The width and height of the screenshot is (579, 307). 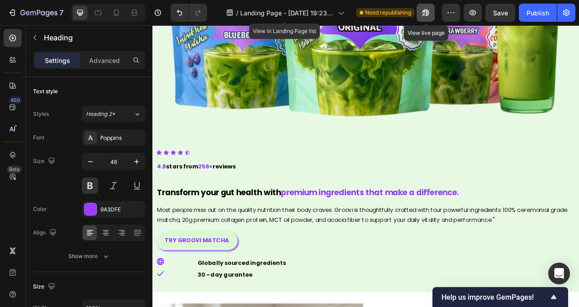 I want to click on p: Advanced, so click(x=105, y=60).